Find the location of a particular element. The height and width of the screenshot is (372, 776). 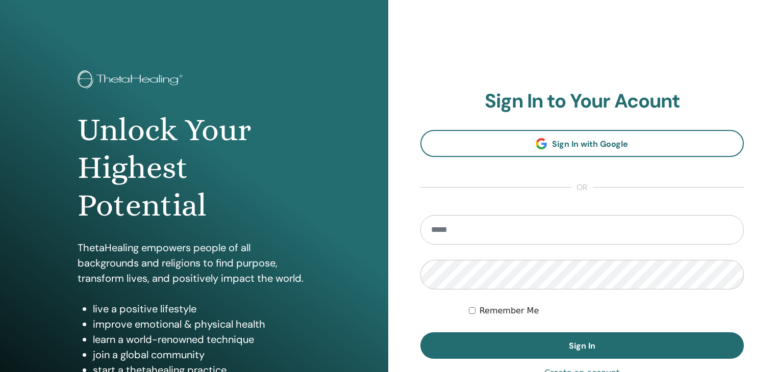

div: Keep me authenticated indefinitely or until I manually logout is located at coordinates (606, 311).